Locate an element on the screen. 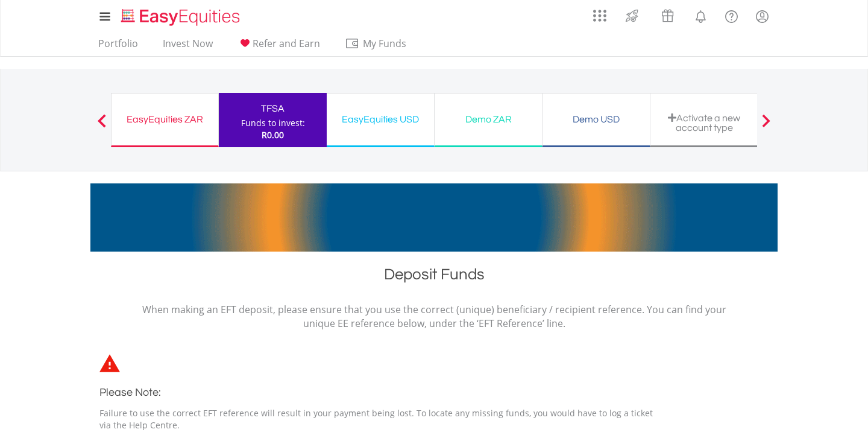  span: My Funds is located at coordinates (384, 44).